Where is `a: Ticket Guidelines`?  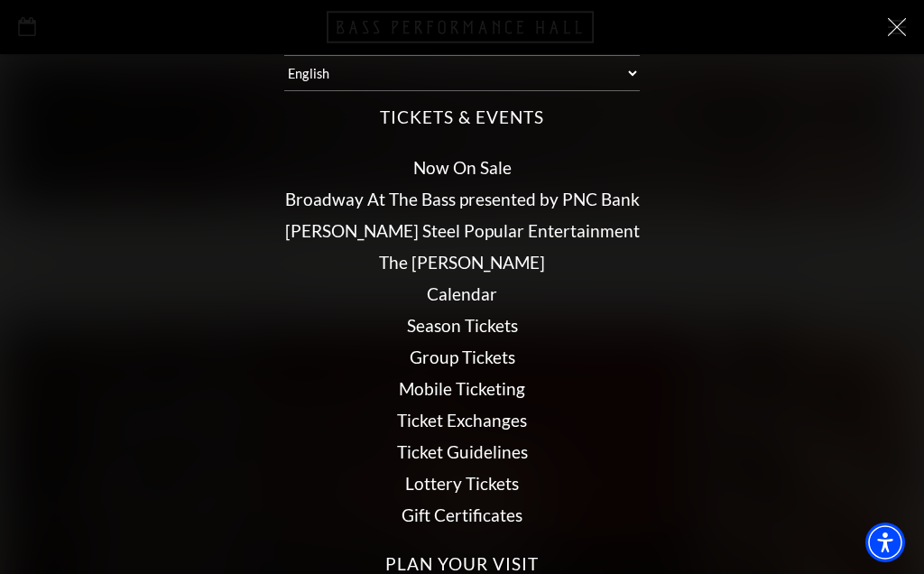
a: Ticket Guidelines is located at coordinates (462, 451).